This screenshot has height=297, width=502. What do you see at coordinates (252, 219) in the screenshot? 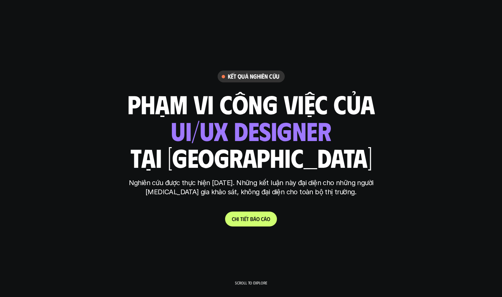
I see `span: b` at bounding box center [252, 219].